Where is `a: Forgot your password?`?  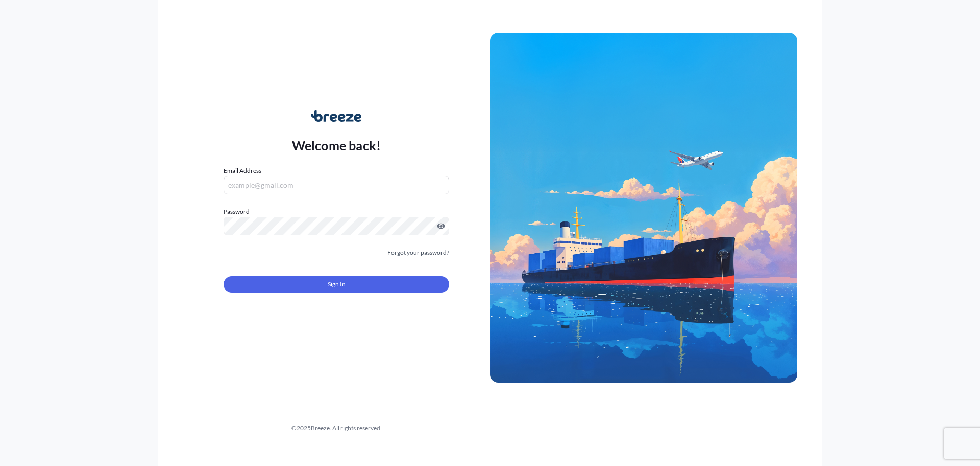
a: Forgot your password? is located at coordinates (419, 252).